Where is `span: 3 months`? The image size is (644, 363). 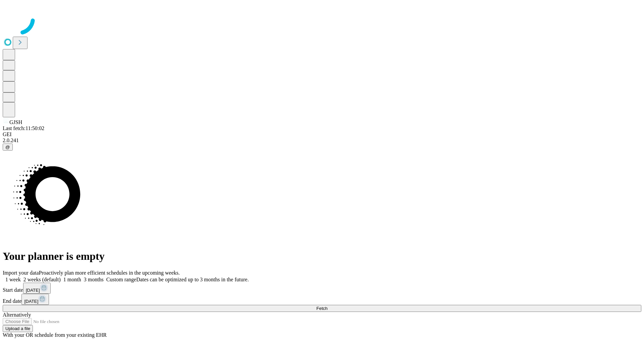 span: 3 months is located at coordinates (94, 279).